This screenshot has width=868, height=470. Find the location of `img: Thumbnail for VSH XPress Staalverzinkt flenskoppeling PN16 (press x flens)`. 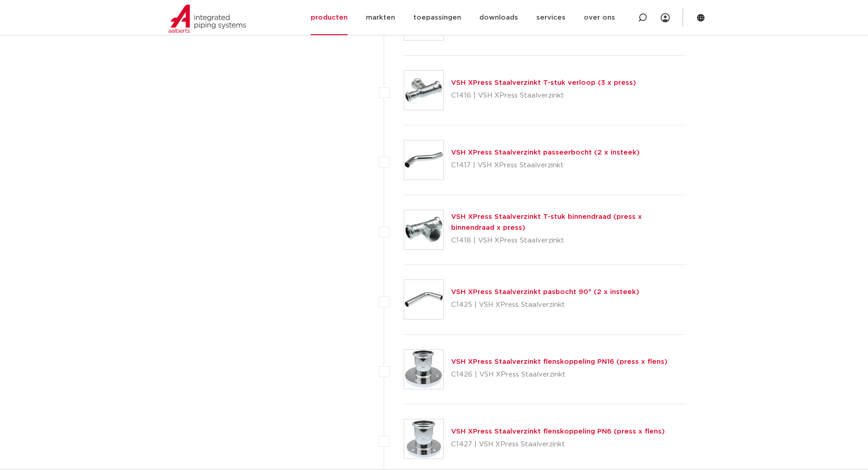

img: Thumbnail for VSH XPress Staalverzinkt flenskoppeling PN16 (press x flens) is located at coordinates (424, 370).